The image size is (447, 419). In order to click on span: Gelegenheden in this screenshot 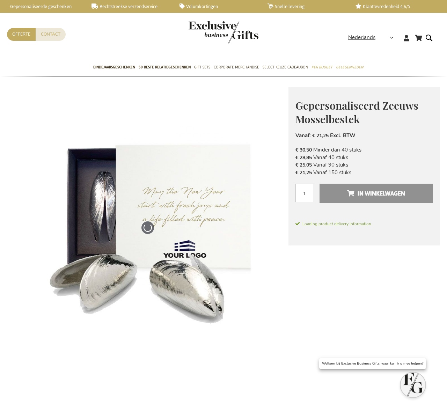, I will do `click(349, 67)`.